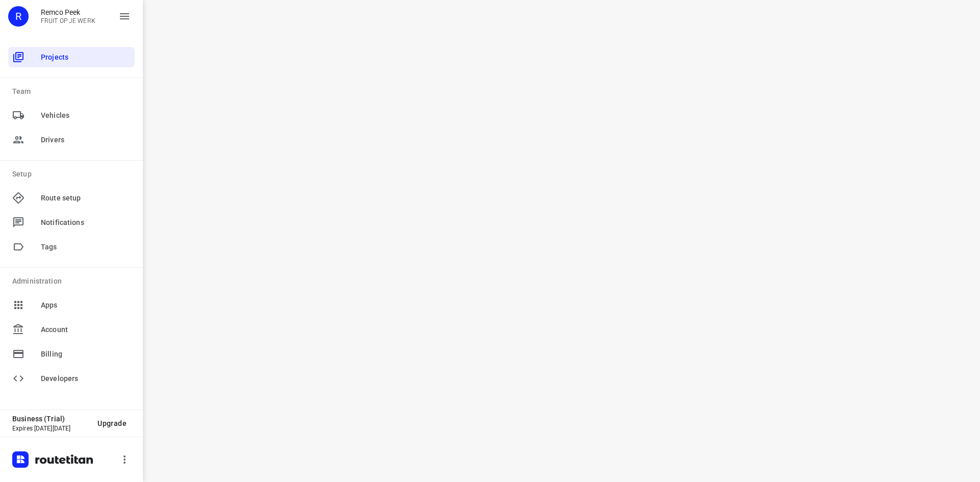 This screenshot has height=482, width=980. Describe the element at coordinates (68, 12) in the screenshot. I see `p: Remco Peek` at that location.